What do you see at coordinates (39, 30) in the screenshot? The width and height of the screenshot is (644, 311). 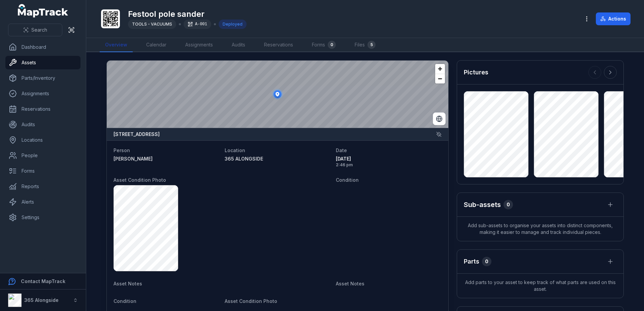 I see `span: Search` at bounding box center [39, 30].